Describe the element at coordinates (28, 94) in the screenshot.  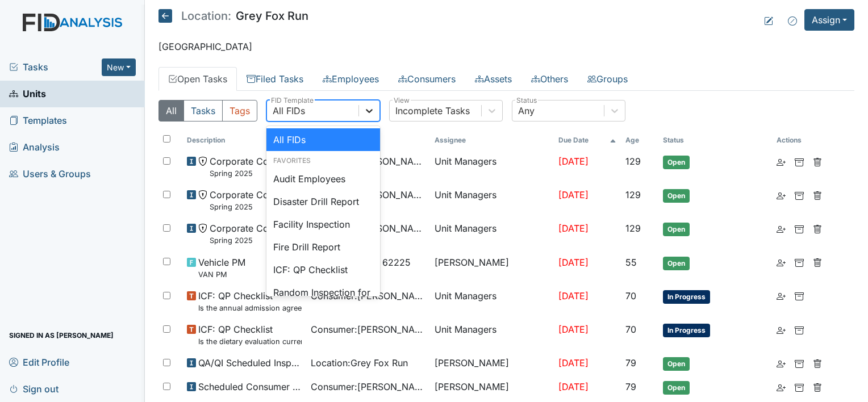
I see `span: Units` at that location.